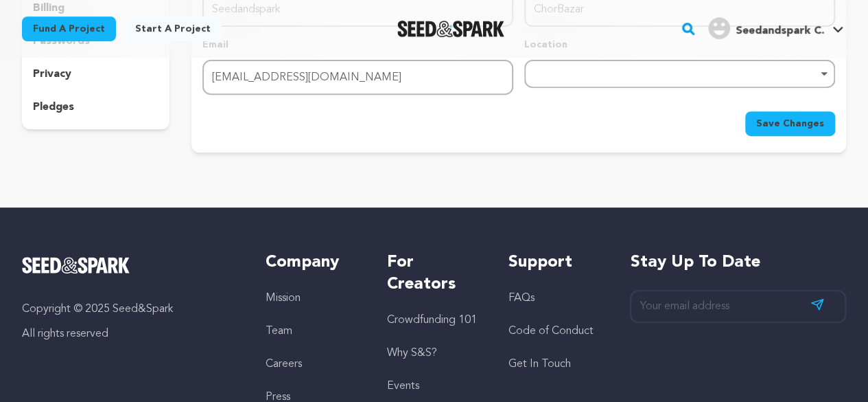 This screenshot has height=402, width=868. I want to click on h5: Stay up to date, so click(738, 262).